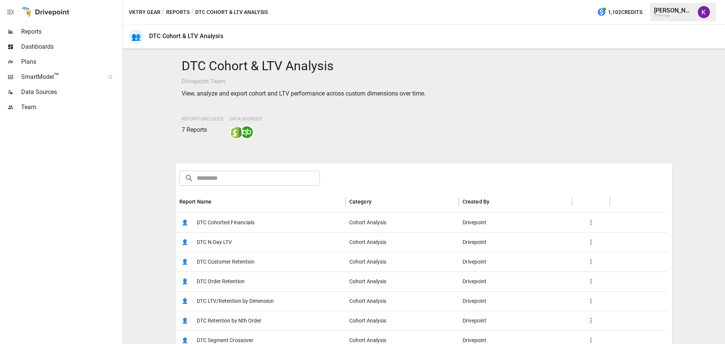 Image resolution: width=725 pixels, height=344 pixels. Describe the element at coordinates (178, 12) in the screenshot. I see `button: Reports` at that location.